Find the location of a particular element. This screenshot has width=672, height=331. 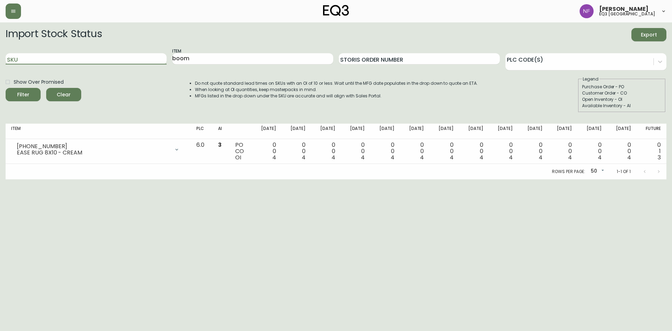

span: OI is located at coordinates (238, 157).